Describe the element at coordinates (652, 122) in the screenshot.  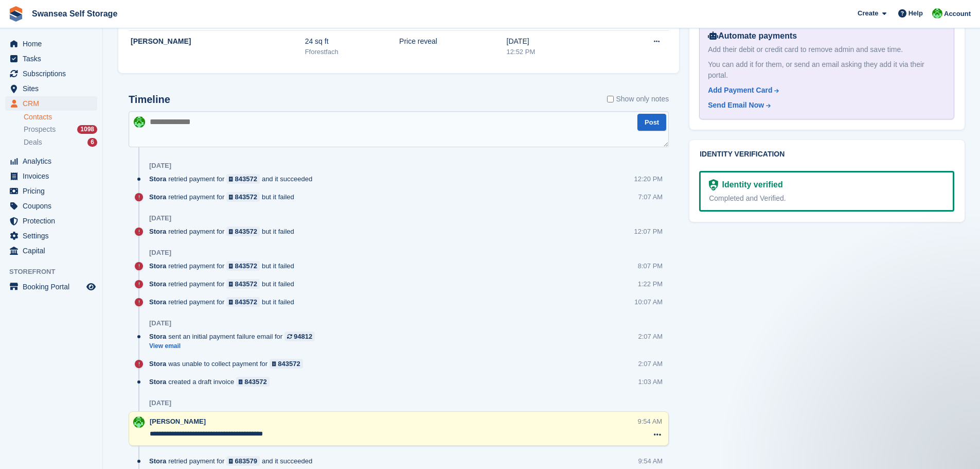
I see `button: Post` at that location.